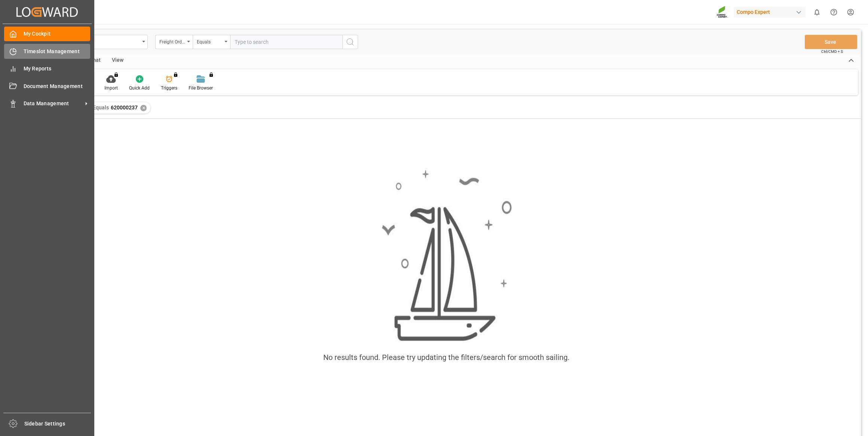  Describe the element at coordinates (53, 103) in the screenshot. I see `span: Data Management` at that location.